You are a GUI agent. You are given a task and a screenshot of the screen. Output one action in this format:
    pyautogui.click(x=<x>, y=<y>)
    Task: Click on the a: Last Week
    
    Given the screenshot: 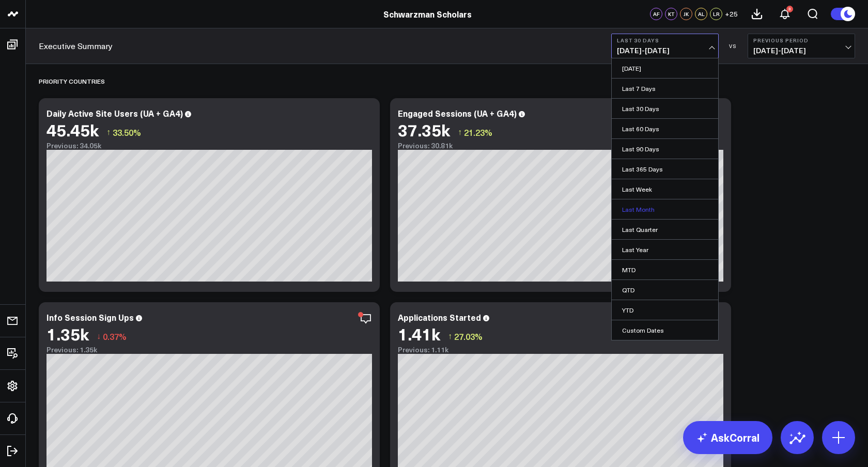 What is the action you would take?
    pyautogui.click(x=665, y=189)
    